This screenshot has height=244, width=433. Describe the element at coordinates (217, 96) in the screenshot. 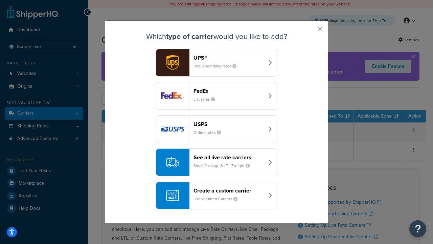

I see `button: fedEx logoFedExList rates` at that location.